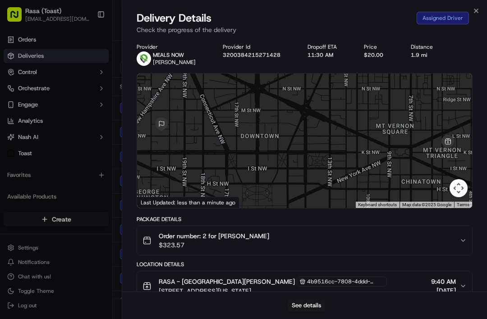 This screenshot has width=487, height=319. I want to click on div: We're available if you need us!, so click(82, 99).